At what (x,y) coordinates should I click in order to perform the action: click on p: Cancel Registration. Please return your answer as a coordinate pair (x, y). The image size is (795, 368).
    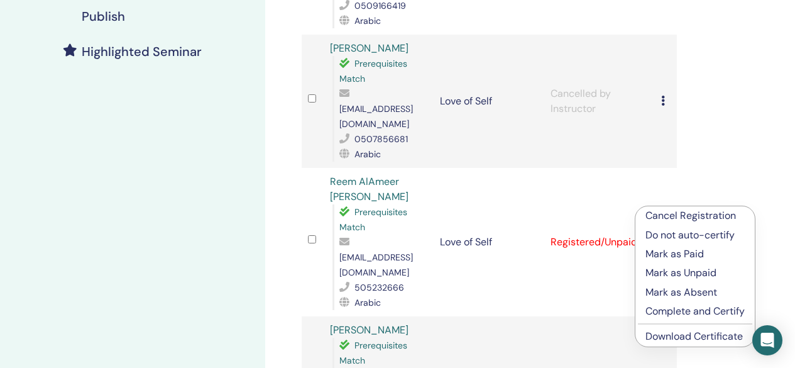
    Looking at the image, I should click on (695, 216).